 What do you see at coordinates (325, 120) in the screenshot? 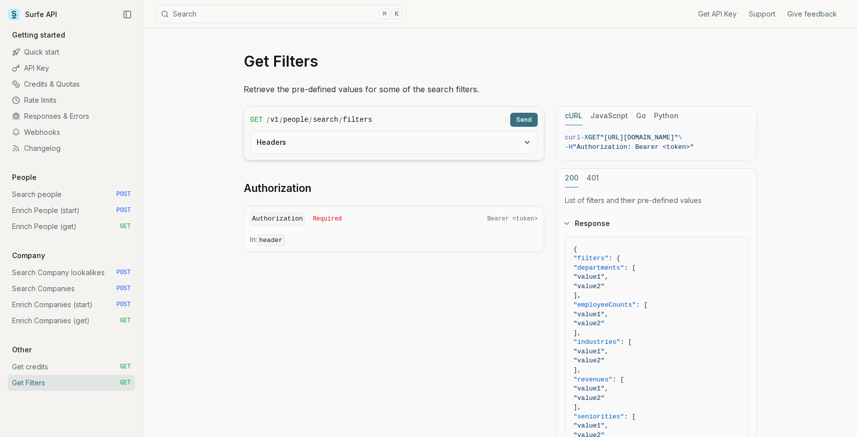
I see `code: search` at bounding box center [325, 120].